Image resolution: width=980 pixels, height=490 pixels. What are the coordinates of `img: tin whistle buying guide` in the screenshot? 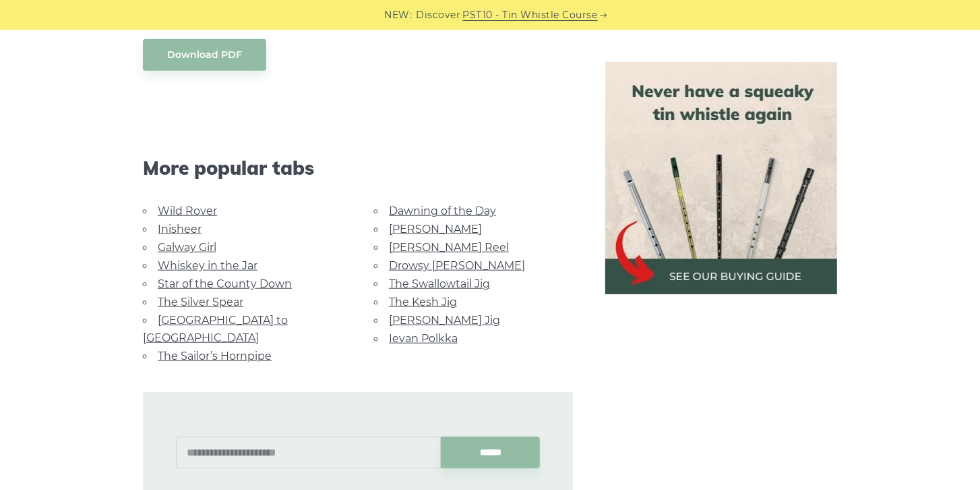 It's located at (721, 179).